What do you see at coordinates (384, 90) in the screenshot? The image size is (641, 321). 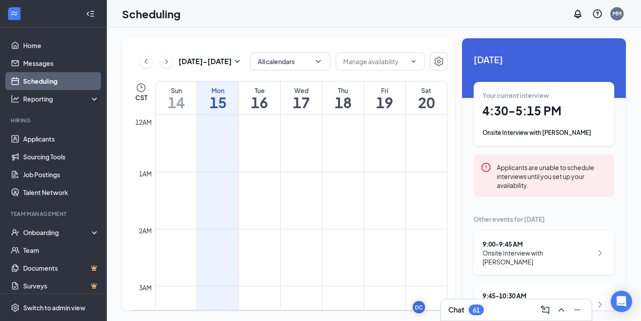 I see `div: Fri` at bounding box center [384, 90].